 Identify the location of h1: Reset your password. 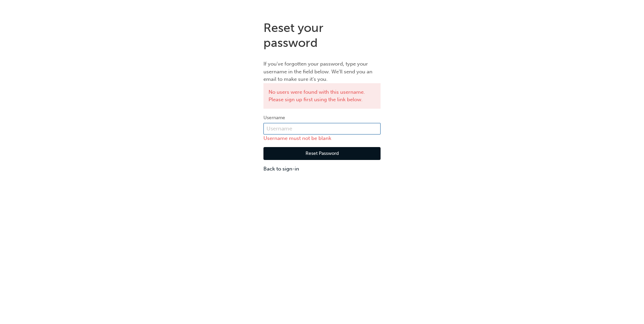
(322, 35).